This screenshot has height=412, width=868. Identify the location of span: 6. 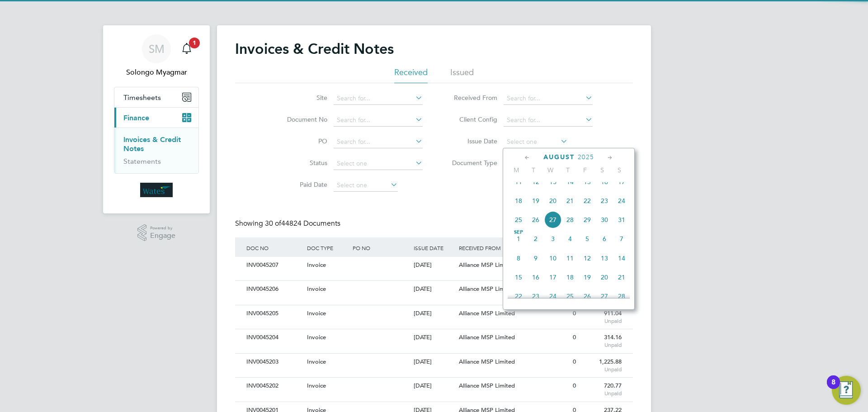
(604, 239).